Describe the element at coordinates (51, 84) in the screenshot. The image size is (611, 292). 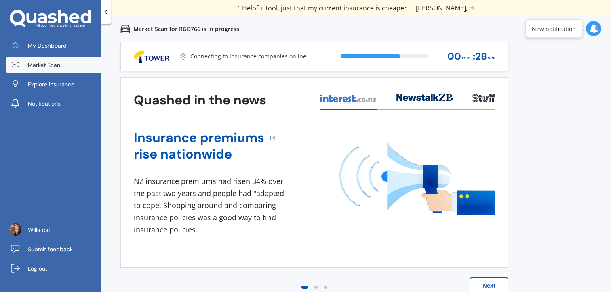
I see `span: Explore insurance` at that location.